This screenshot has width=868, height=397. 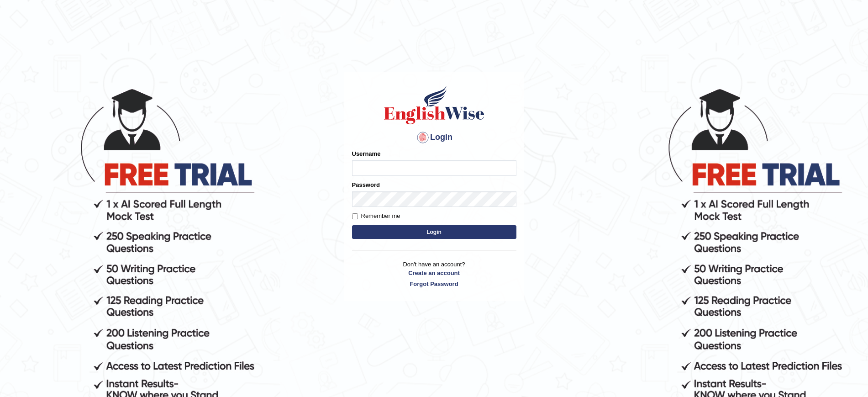 I want to click on img: Logo of English Wise sign in for intelligent practice with AI, so click(x=434, y=105).